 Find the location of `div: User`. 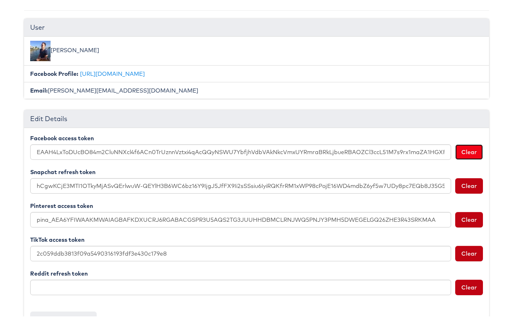

div: User is located at coordinates (257, 26).